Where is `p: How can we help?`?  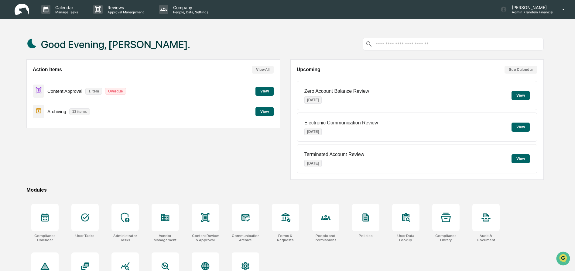
p: How can we help? is located at coordinates (58, 18).